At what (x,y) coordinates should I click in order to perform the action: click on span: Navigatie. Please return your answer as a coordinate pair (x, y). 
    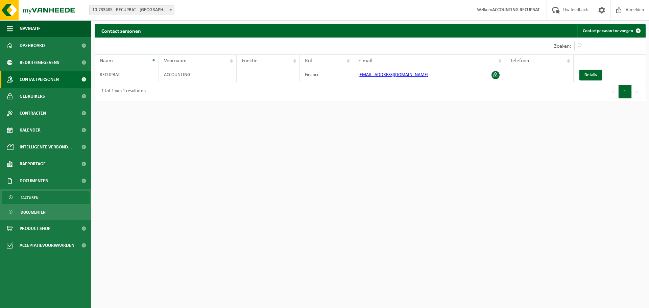
    Looking at the image, I should click on (30, 29).